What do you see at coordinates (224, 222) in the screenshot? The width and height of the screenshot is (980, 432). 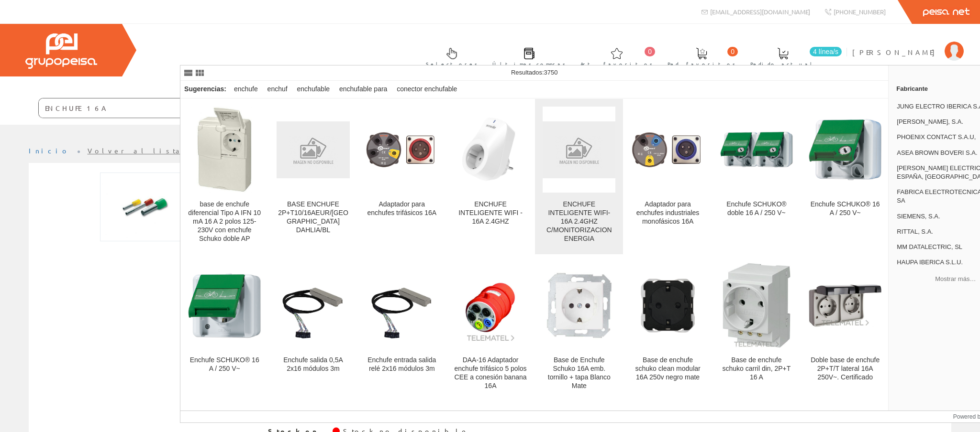 I see `div: base de enchufe diferencial Tipo A IFN 10 mA 16 A 2 polos 125-230V con enchufe Schuko doble AP` at bounding box center [224, 222].